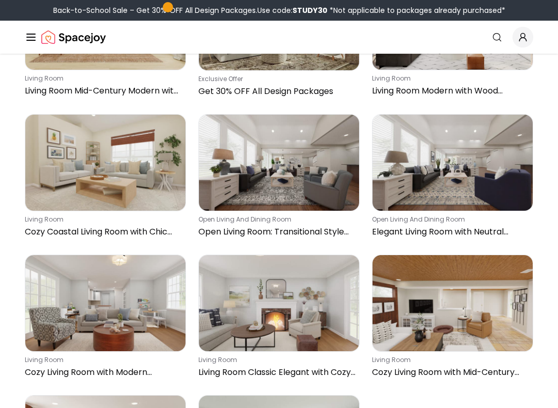 The height and width of the screenshot is (408, 558). I want to click on p: Cozy Coastal Living Room with Chic Gallery Wall, so click(103, 232).